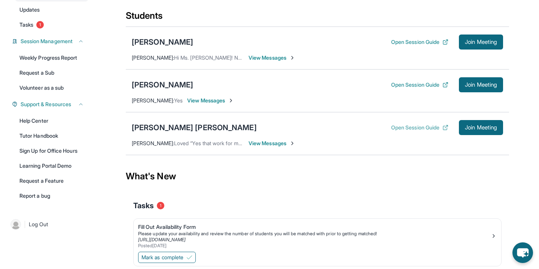  What do you see at coordinates (52, 151) in the screenshot?
I see `a: Sign Up for Office Hours` at bounding box center [52, 151].